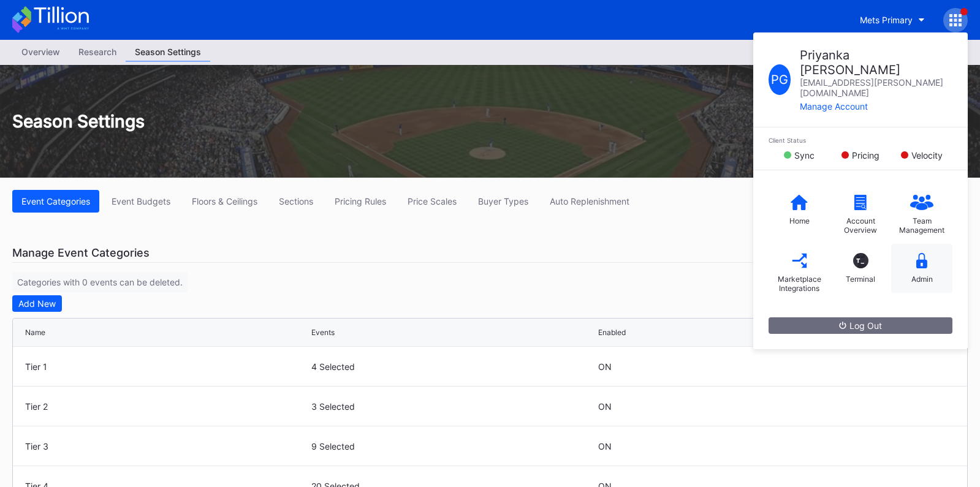 The height and width of the screenshot is (487, 980). Describe the element at coordinates (225, 201) in the screenshot. I see `a: Floors & Ceilings` at that location.